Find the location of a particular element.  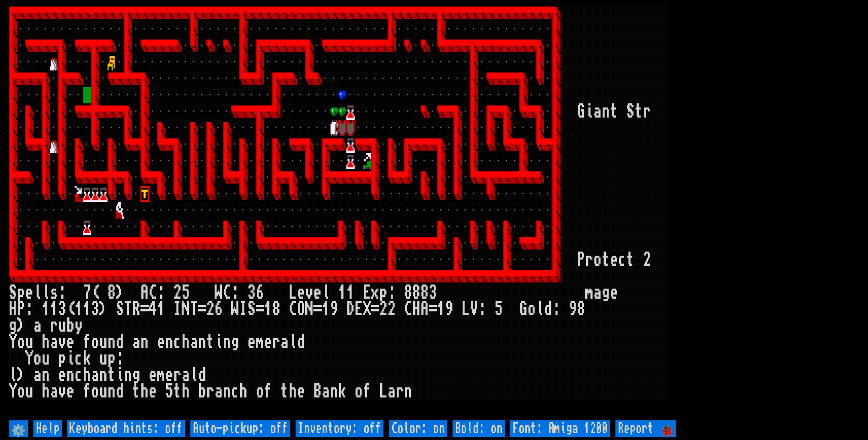

div: C is located at coordinates (293, 309).